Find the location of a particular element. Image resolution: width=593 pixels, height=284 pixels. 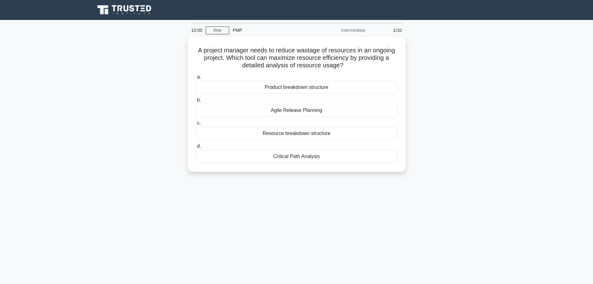

a: Stop is located at coordinates (217, 30).